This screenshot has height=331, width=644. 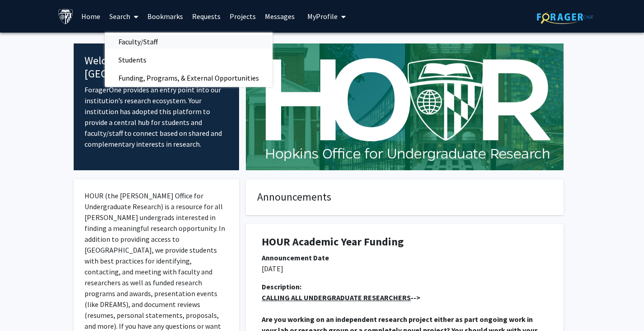 What do you see at coordinates (243, 16) in the screenshot?
I see `a: Projects` at bounding box center [243, 16].